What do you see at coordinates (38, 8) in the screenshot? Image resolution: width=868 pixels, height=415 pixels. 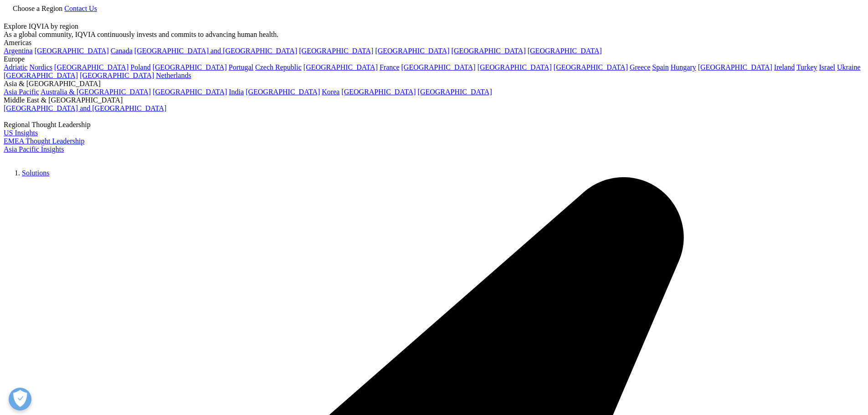 I see `span: Choose a Region` at bounding box center [38, 8].